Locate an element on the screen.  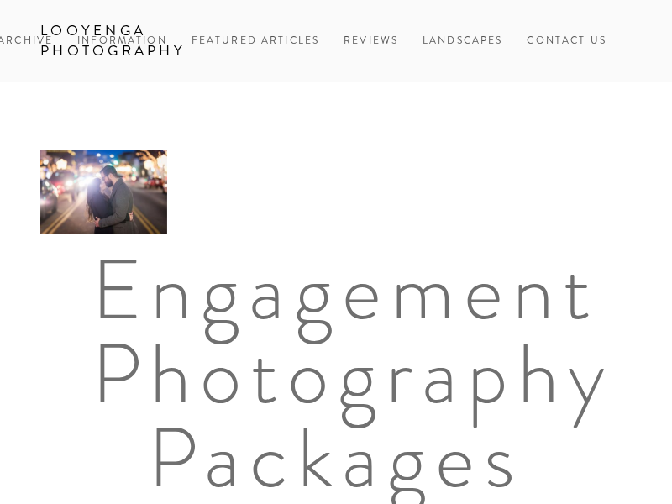
a: Looyenga Photography is located at coordinates (113, 41).